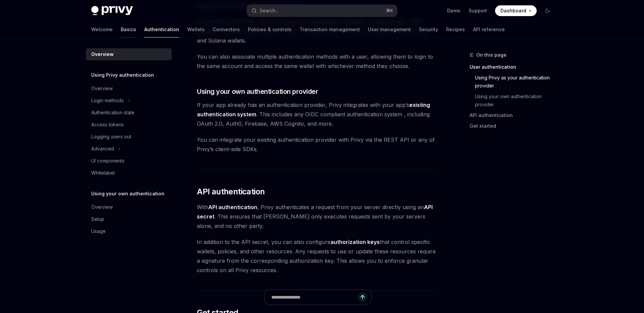 Image resolution: width=644 pixels, height=313 pixels. Describe the element at coordinates (318, 115) in the screenshot. I see `span: If your app already has an authentication provider, Privy integrates with your app’s . This inclu...` at that location.